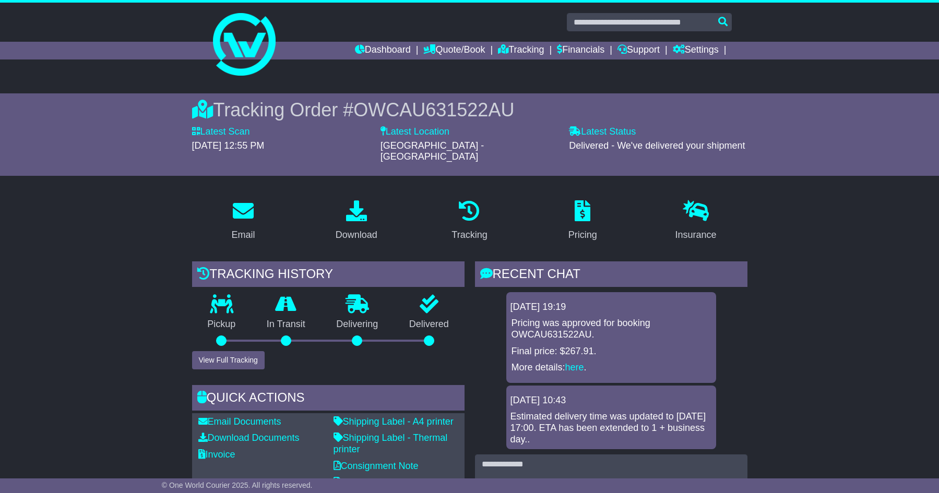 The height and width of the screenshot is (493, 939). Describe the element at coordinates (696, 221) in the screenshot. I see `a: Insurance` at that location.